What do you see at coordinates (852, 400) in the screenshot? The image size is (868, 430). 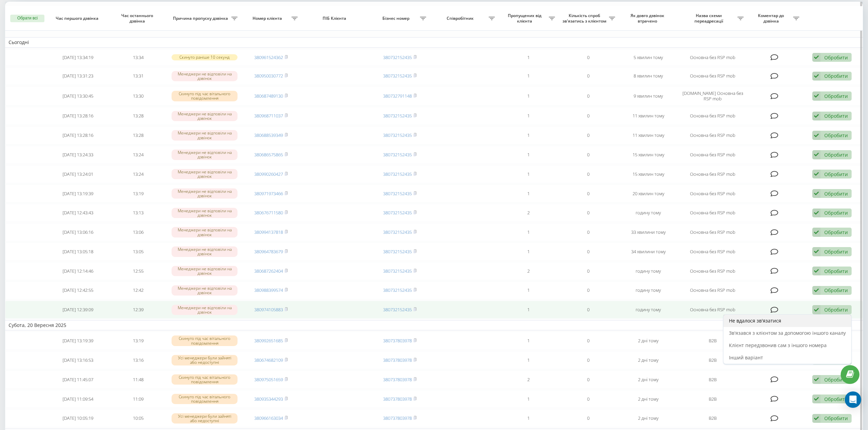 I see `div: Open Intercom Messenger` at bounding box center [852, 400].